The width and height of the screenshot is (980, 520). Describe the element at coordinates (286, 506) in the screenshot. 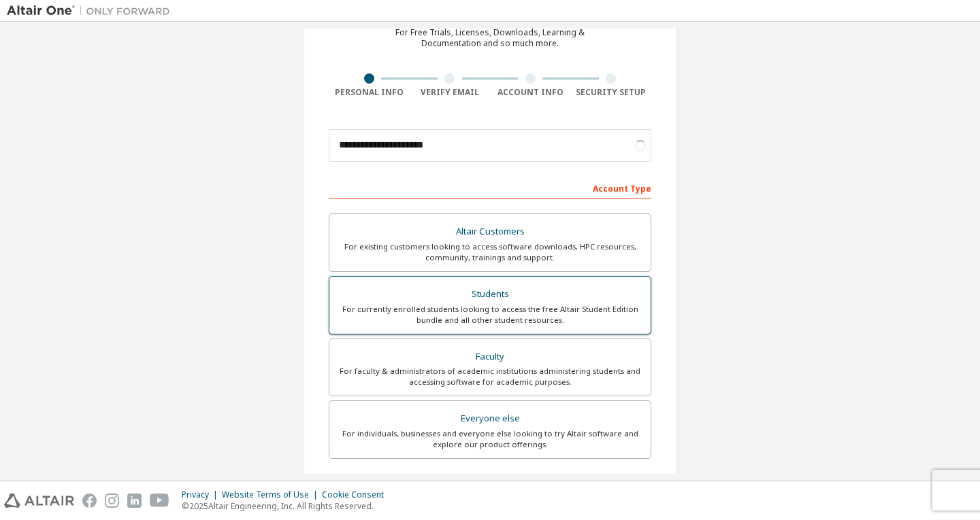

I see `p: © 2025 Altair Engineering, Inc. All Rights Reserved.` at that location.